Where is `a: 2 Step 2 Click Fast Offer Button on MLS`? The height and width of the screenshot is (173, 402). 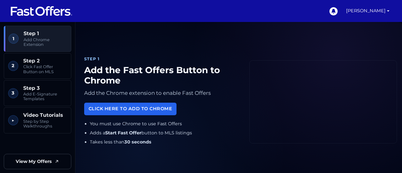 a: 2 Step 2 Click Fast Offer Button on MLS is located at coordinates (37, 66).